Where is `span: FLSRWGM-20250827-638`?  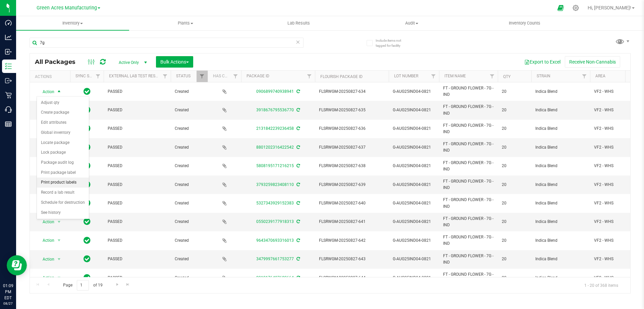
span: FLSRWGM-20250827-638 is located at coordinates (352, 166).